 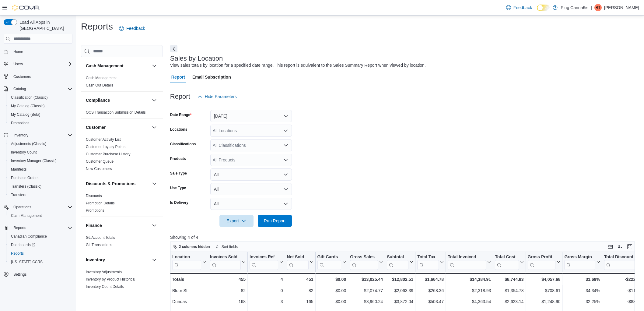 What do you see at coordinates (431, 279) in the screenshot?
I see `div: $1,664.78` at bounding box center [431, 279].